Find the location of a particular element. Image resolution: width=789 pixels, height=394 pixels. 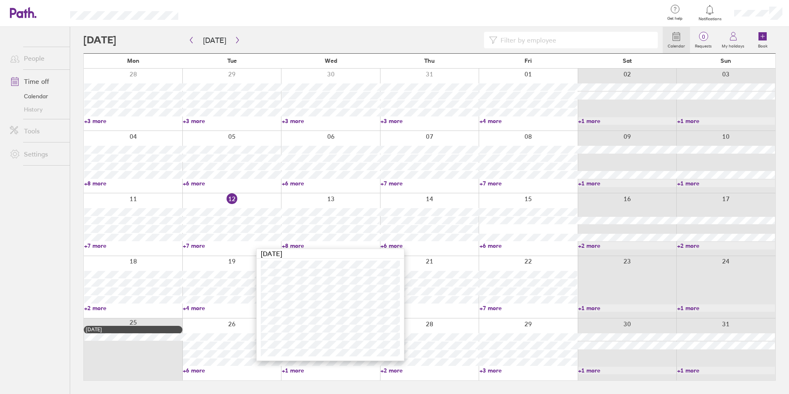

span: Tue is located at coordinates (232, 61).